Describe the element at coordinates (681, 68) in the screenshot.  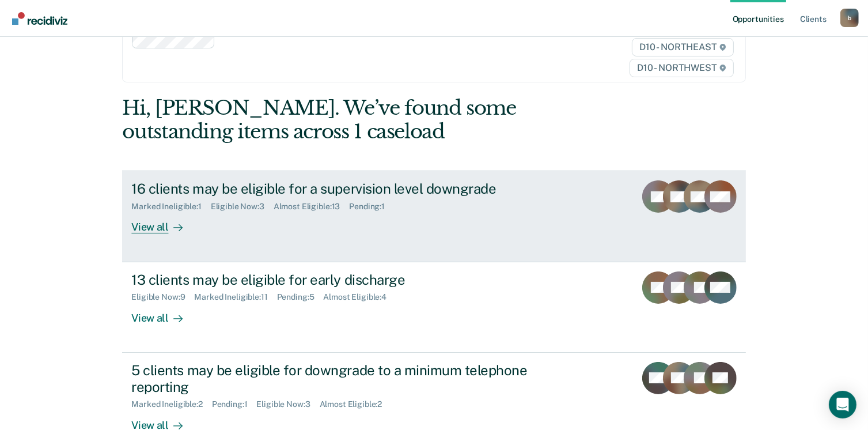
I see `span: D10 - NORTHWEST` at that location.